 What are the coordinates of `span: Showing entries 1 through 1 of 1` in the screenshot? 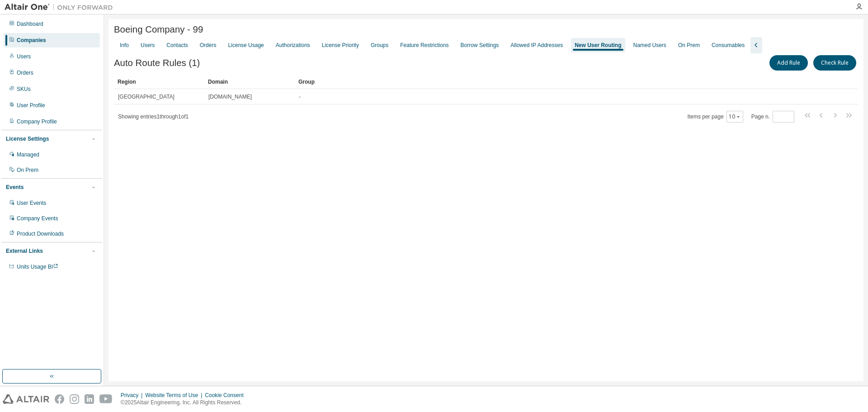 It's located at (154, 116).